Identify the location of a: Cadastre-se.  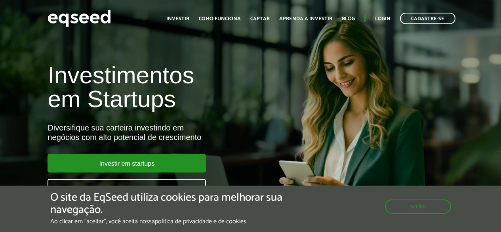
(428, 18).